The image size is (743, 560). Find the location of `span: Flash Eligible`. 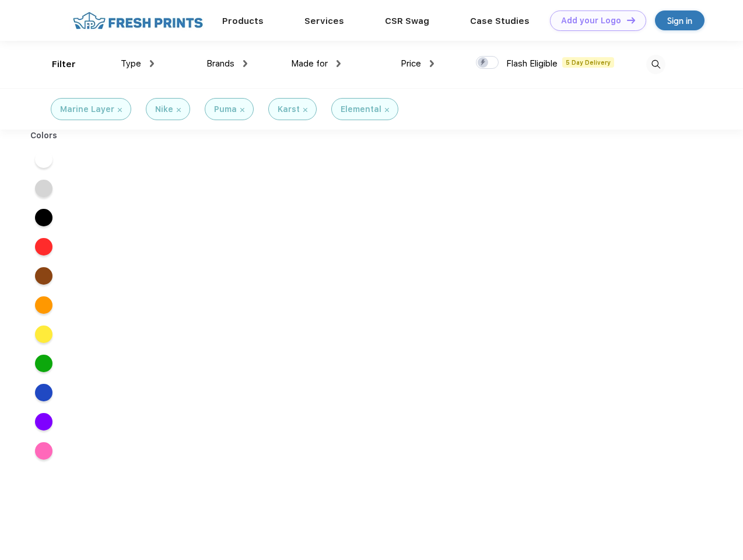

span: Flash Eligible is located at coordinates (532, 64).